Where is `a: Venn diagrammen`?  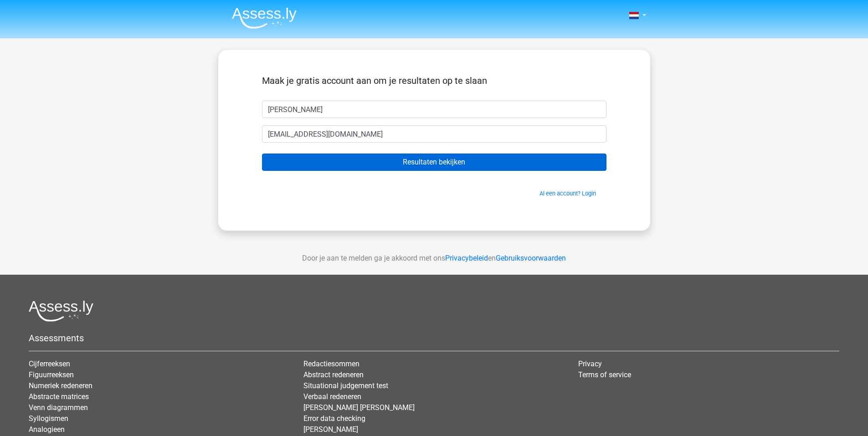 a: Venn diagrammen is located at coordinates (58, 407).